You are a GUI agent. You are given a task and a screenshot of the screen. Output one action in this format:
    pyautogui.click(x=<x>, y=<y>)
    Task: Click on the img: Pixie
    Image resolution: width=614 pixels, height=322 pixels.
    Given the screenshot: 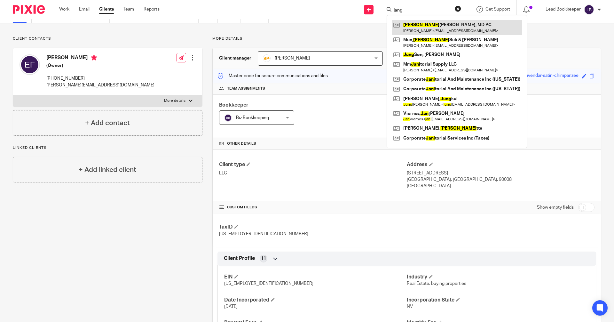 What is the action you would take?
    pyautogui.click(x=29, y=9)
    